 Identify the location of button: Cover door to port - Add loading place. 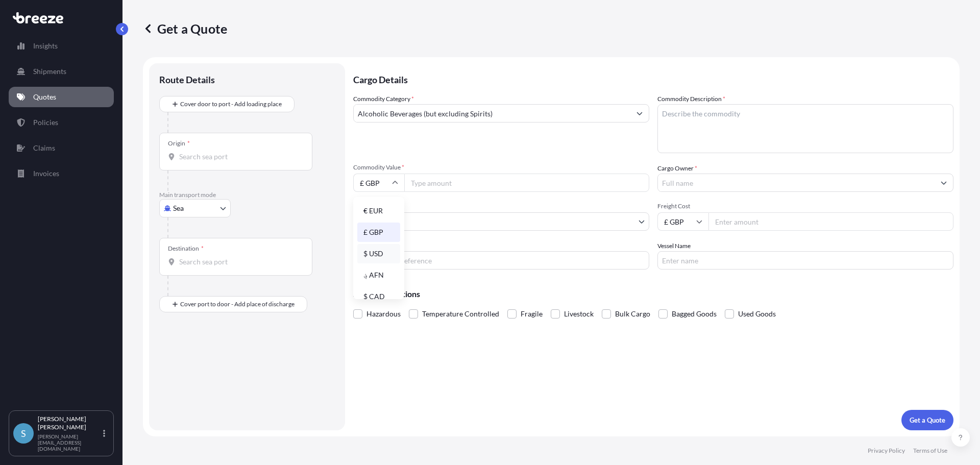
(226, 104).